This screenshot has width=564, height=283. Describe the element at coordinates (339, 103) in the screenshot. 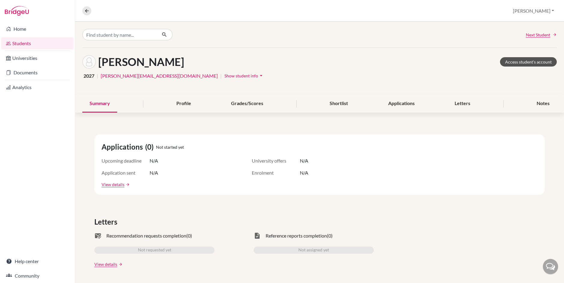

I see `div: Shortlist` at that location.